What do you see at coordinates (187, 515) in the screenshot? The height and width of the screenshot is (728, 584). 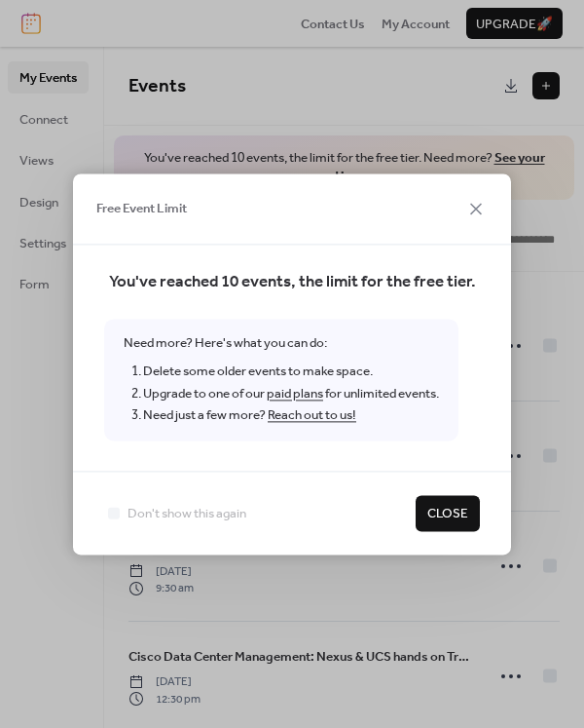 I see `span: Don't show this again` at bounding box center [187, 515].